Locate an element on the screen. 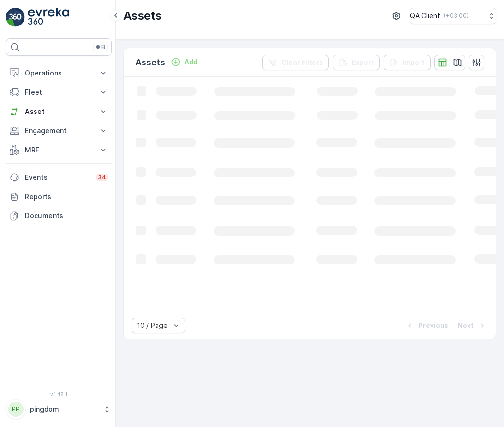 The width and height of the screenshot is (504, 427). p: ⌘B is located at coordinates (100, 47).